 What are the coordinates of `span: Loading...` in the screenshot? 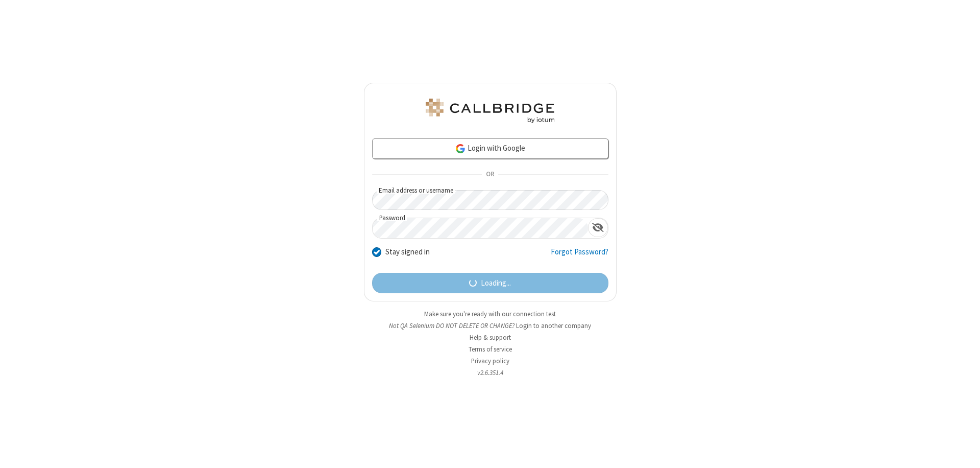 It's located at (496, 283).